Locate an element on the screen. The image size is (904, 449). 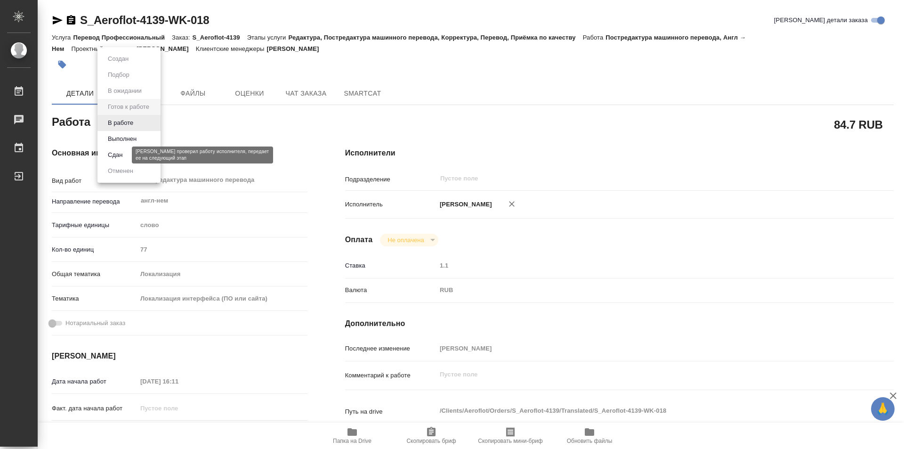
button: В работе is located at coordinates (120, 123).